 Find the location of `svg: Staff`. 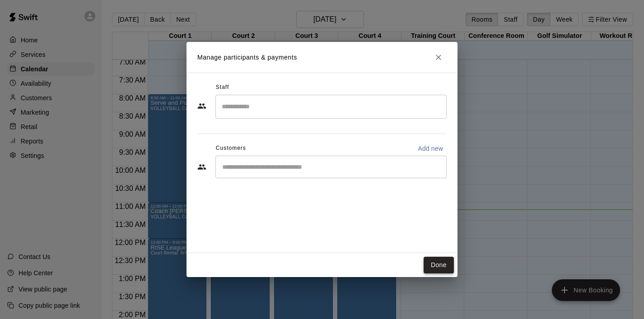

svg: Staff is located at coordinates (201, 106).